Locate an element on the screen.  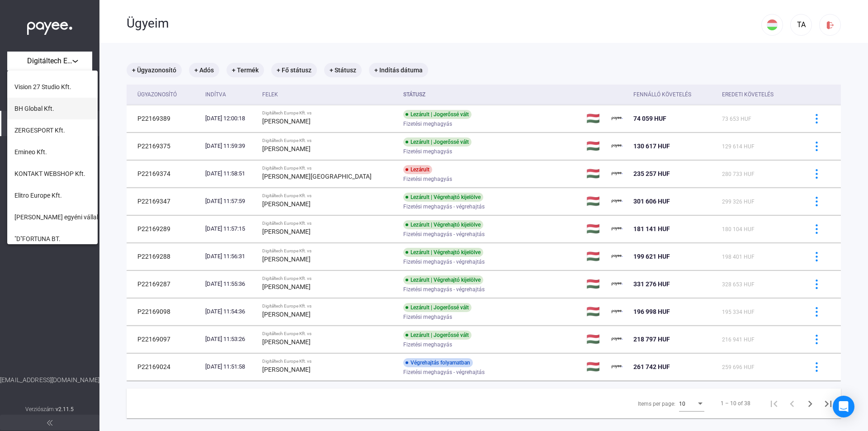
span: Emineo Kft. is located at coordinates (31, 152).